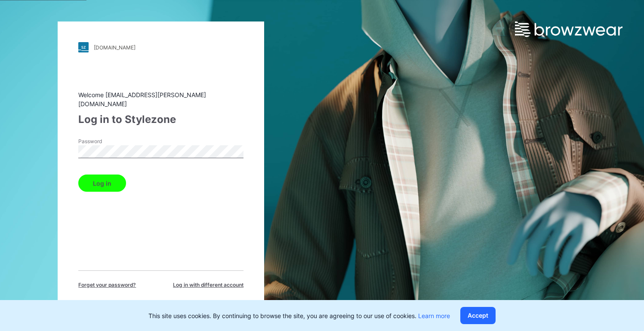 The height and width of the screenshot is (331, 644). Describe the element at coordinates (108, 142) in the screenshot. I see `label: Password` at that location.